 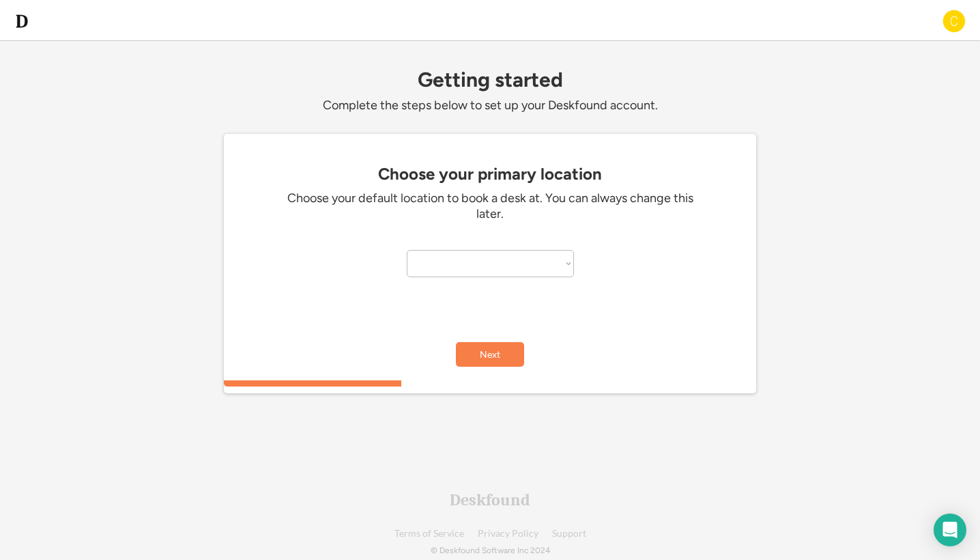 What do you see at coordinates (508, 533) in the screenshot?
I see `a: Privacy Policy` at bounding box center [508, 533].